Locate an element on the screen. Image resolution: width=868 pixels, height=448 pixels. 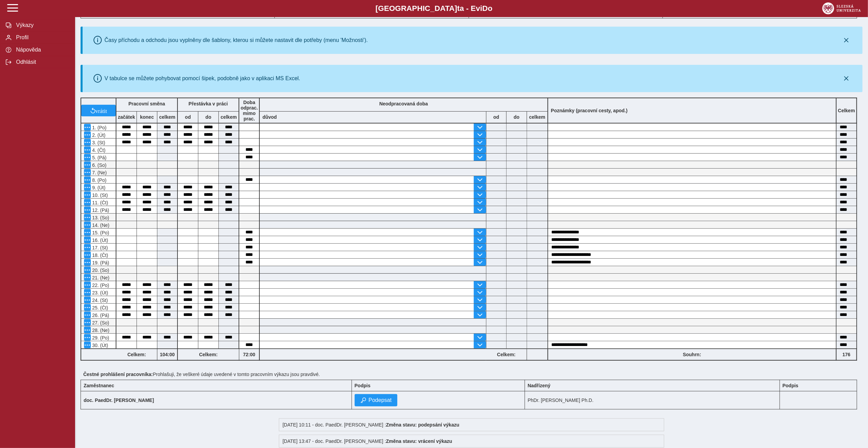
span: t is located at coordinates (458, 8).